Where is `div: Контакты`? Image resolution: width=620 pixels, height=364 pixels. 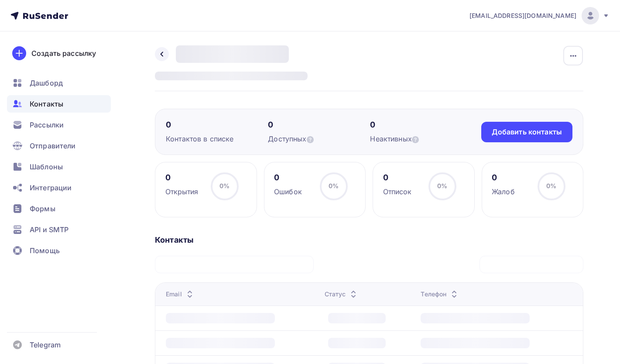
div: Контакты is located at coordinates (369, 240).